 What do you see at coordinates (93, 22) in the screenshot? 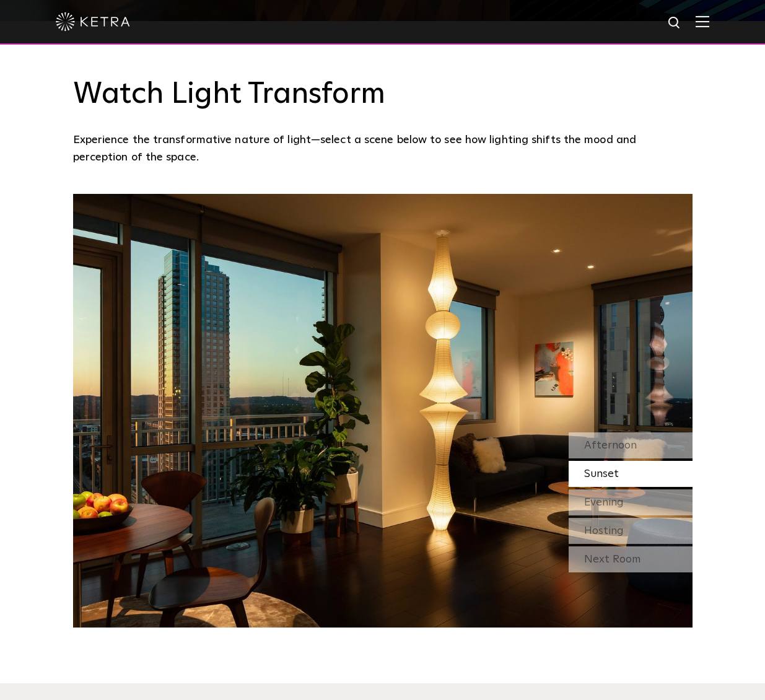
I see `img: ketra-logo-2019-white` at bounding box center [93, 22].